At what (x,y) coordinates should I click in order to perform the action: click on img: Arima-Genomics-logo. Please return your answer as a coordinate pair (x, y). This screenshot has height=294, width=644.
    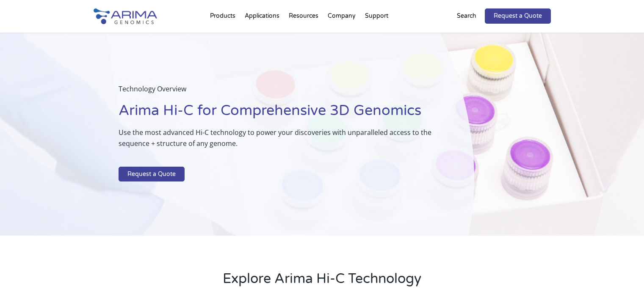
    Looking at the image, I should click on (125, 16).